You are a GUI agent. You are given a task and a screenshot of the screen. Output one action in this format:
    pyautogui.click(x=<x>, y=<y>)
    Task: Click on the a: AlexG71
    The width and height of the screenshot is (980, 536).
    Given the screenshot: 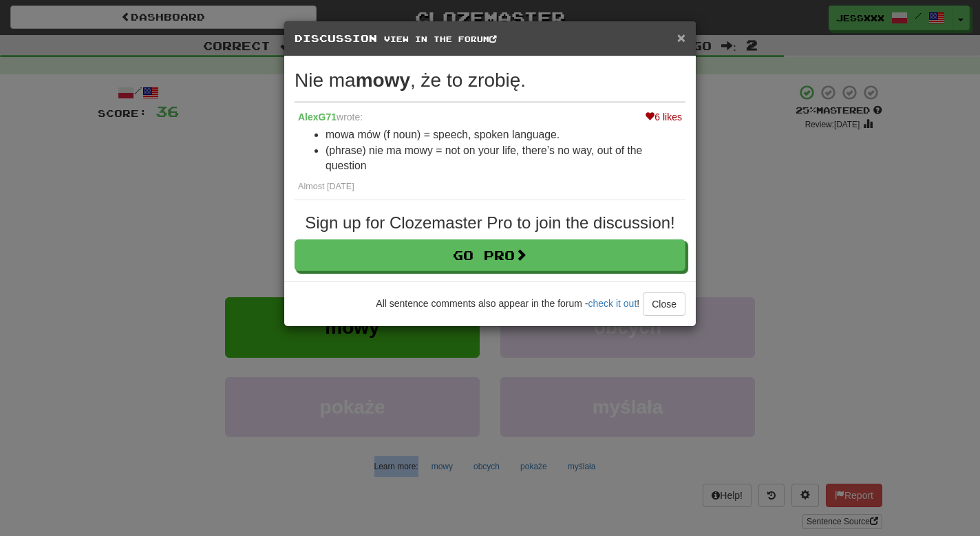 What is the action you would take?
    pyautogui.click(x=317, y=117)
    